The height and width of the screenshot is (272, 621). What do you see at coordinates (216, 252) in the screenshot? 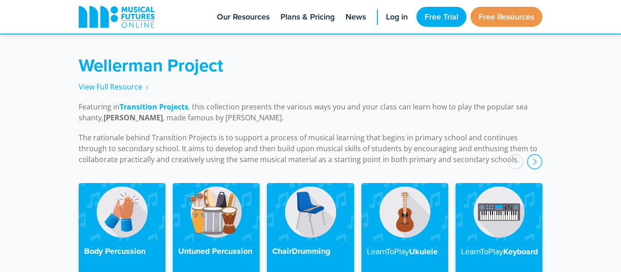
I see `h4: Untuned Percussion` at bounding box center [216, 252].